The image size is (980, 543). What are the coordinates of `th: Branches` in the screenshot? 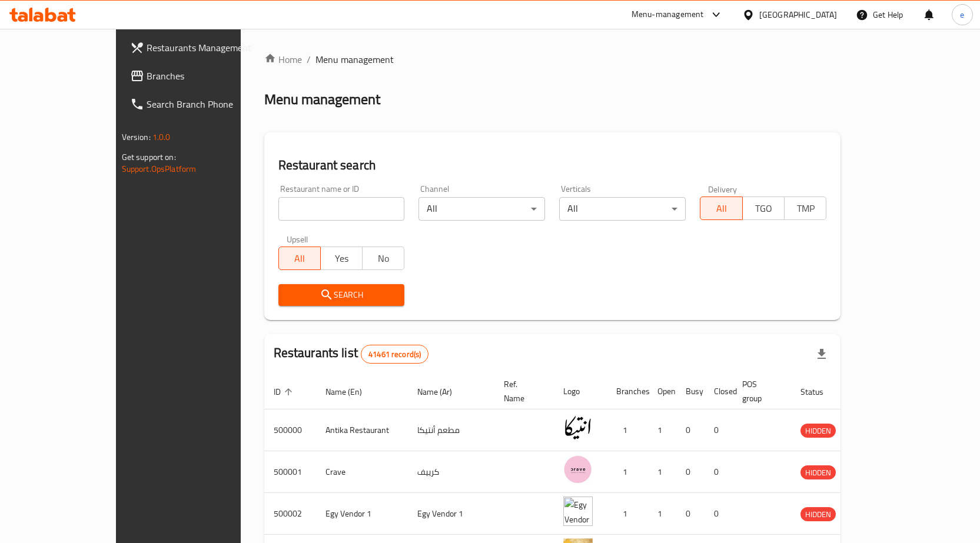 It's located at (627, 391).